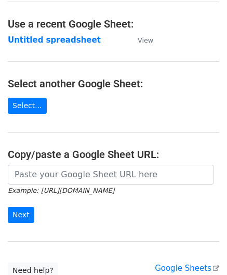  What do you see at coordinates (113, 84) in the screenshot?
I see `h4: Select another Google Sheet:` at bounding box center [113, 84].